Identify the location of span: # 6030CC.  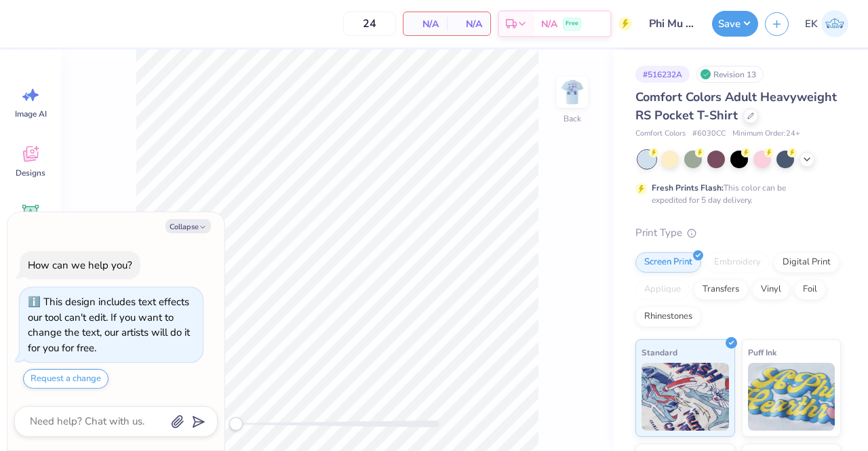
(708, 133).